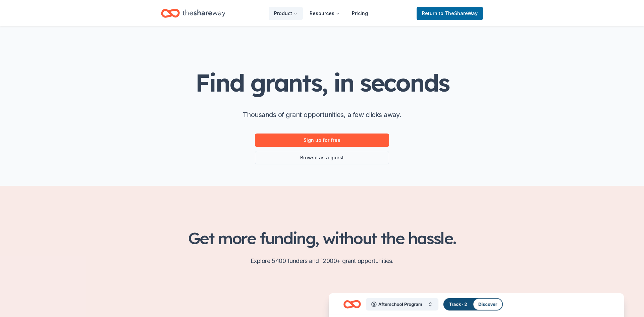 This screenshot has height=317, width=644. I want to click on p: Explore 5400 funders and 12000+ grant opportunities., so click(322, 261).